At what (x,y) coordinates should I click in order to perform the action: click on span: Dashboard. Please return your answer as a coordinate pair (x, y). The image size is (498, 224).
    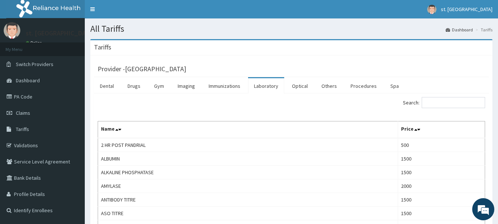
    Looking at the image, I should click on (28, 80).